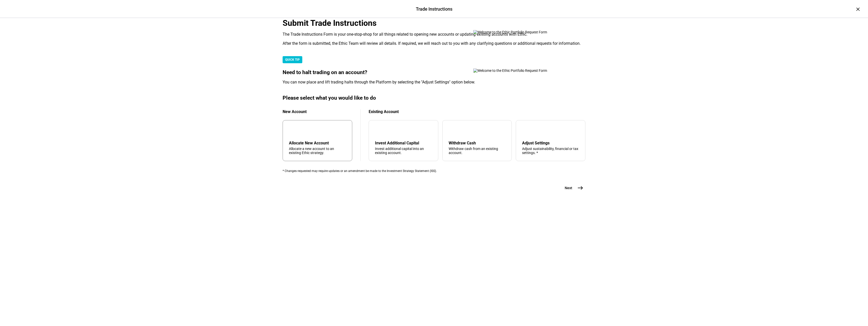 This screenshot has width=868, height=326. What do you see at coordinates (550, 151) in the screenshot?
I see `div: Adjust sustainability, financial or tax settings. *` at bounding box center [550, 151].